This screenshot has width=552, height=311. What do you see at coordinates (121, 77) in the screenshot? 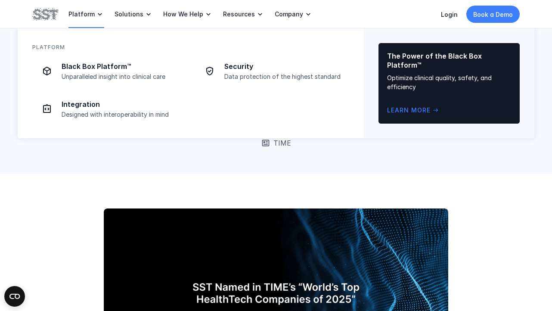
I see `p: Unparalleled insight into clinical care` at bounding box center [121, 77].